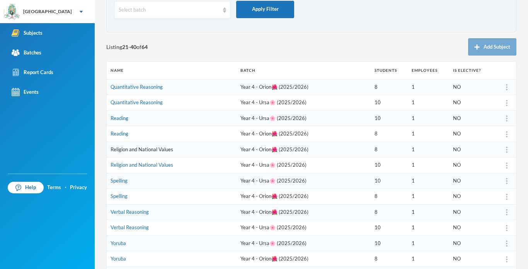 This screenshot has width=528, height=269. What do you see at coordinates (169, 10) in the screenshot?
I see `div: Select batch` at bounding box center [169, 10].